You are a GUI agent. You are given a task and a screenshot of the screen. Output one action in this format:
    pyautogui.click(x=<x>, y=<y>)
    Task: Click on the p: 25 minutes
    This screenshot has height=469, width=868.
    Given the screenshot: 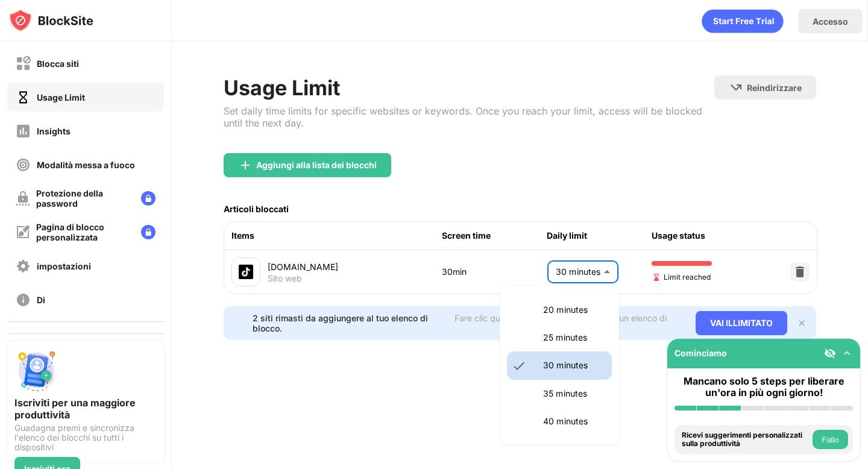 What is the action you would take?
    pyautogui.click(x=574, y=337)
    